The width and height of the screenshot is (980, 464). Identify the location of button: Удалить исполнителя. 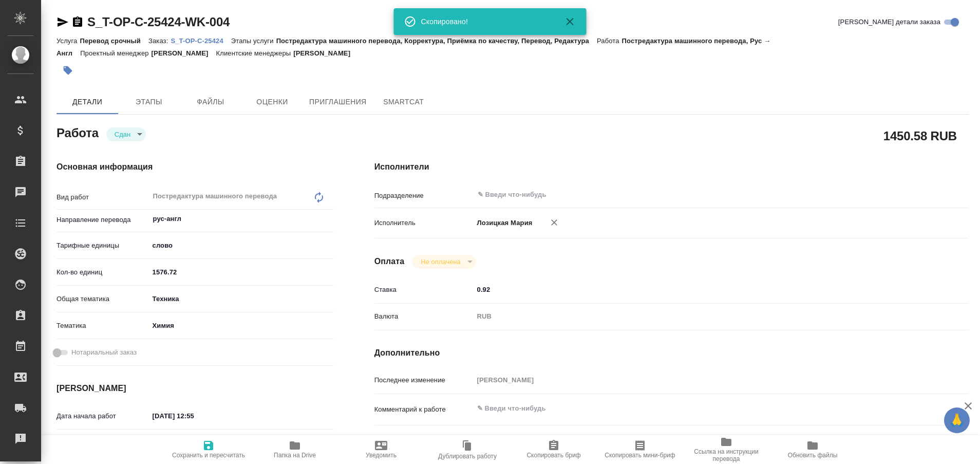
(554, 222).